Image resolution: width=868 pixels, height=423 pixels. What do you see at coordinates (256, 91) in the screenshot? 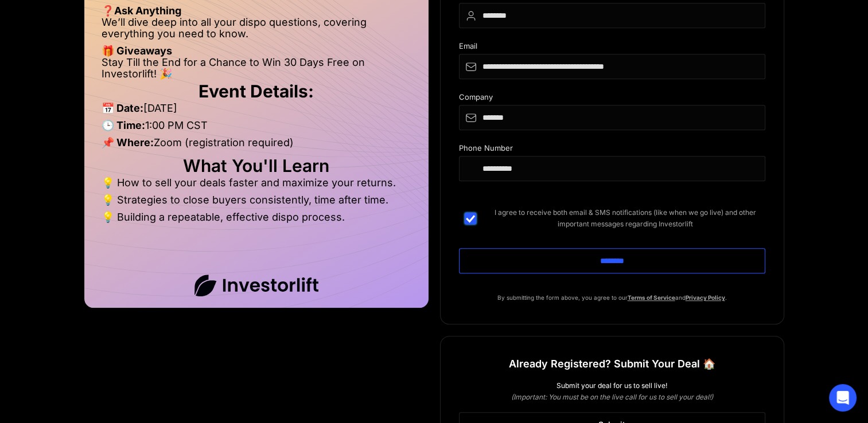
I see `strong: Event Details:` at bounding box center [256, 91].